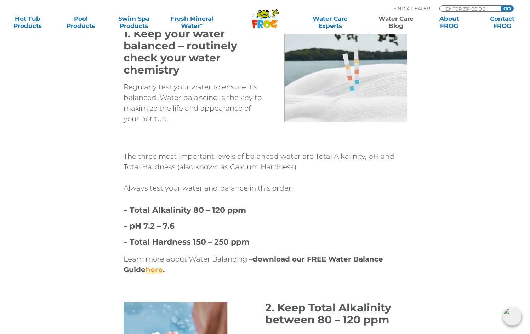 The image size is (530, 334). What do you see at coordinates (28, 22) in the screenshot?
I see `a: Hot TubProducts` at bounding box center [28, 22].